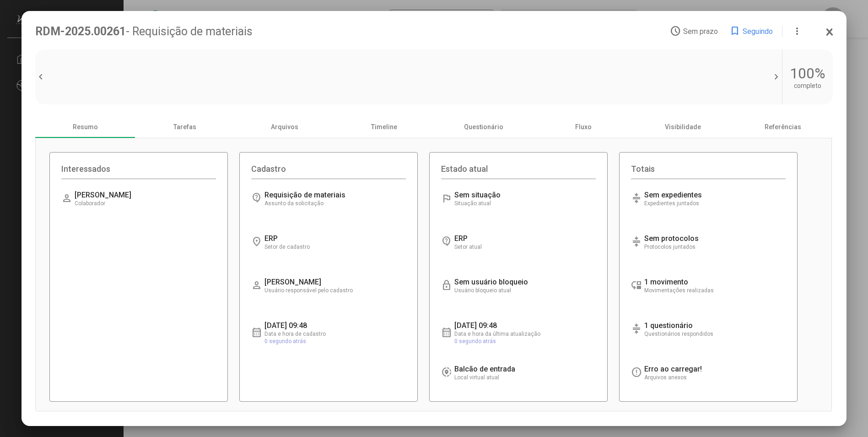  What do you see at coordinates (808, 73) in the screenshot?
I see `div: 100%` at bounding box center [808, 73].